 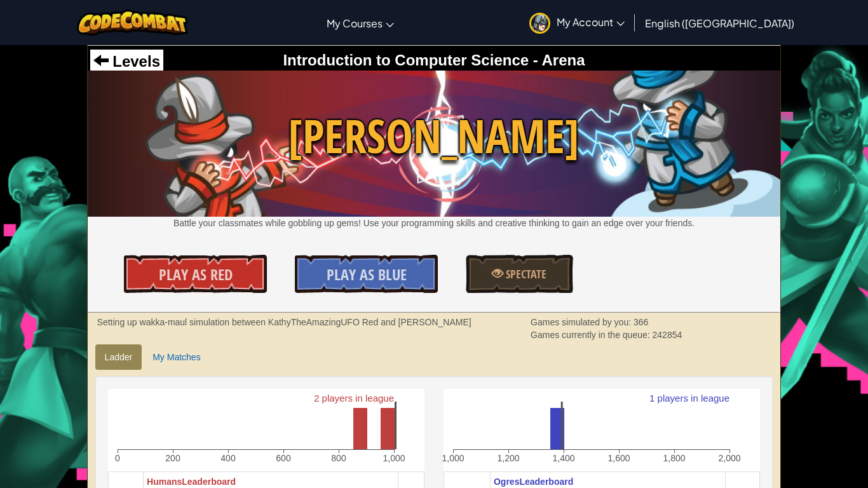 What do you see at coordinates (590, 22) in the screenshot?
I see `span: My Account` at bounding box center [590, 22].